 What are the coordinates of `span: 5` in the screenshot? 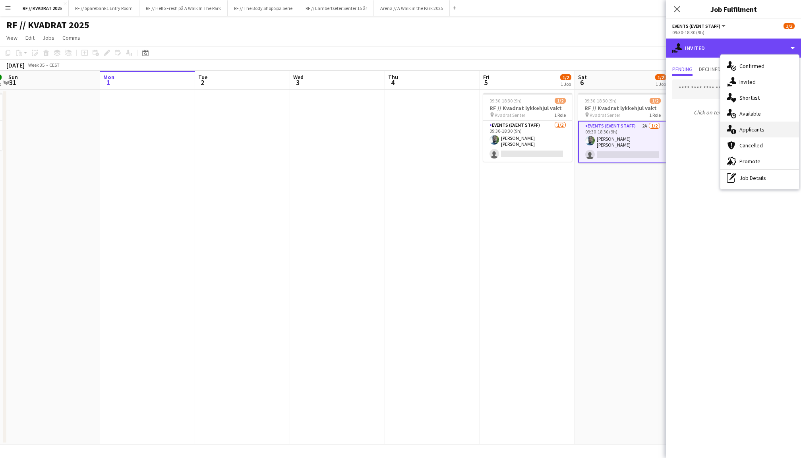 It's located at (486, 82).